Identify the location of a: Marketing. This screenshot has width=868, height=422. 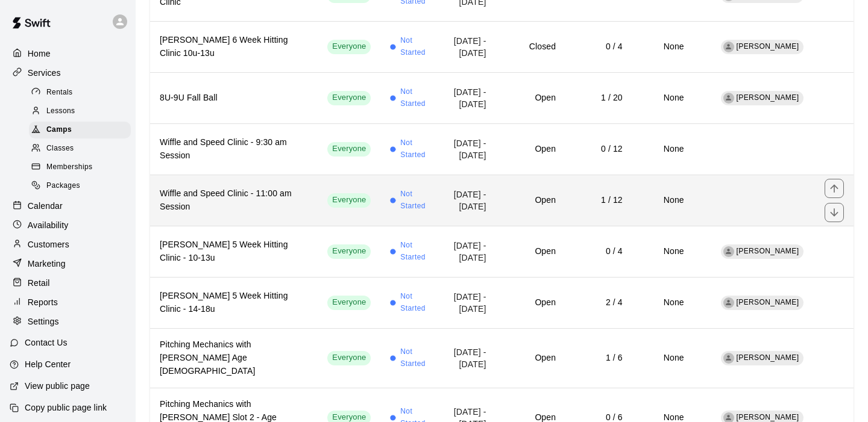
(67, 264).